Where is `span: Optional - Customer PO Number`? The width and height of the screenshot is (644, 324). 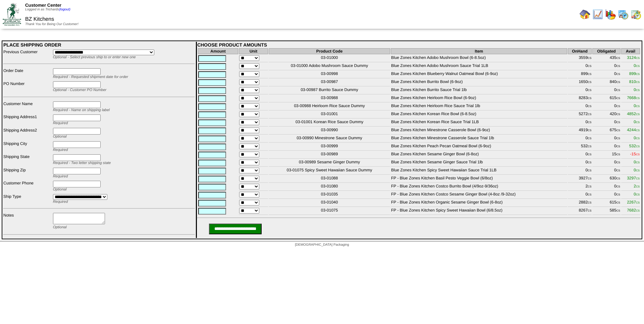 span: Optional - Customer PO Number is located at coordinates (80, 90).